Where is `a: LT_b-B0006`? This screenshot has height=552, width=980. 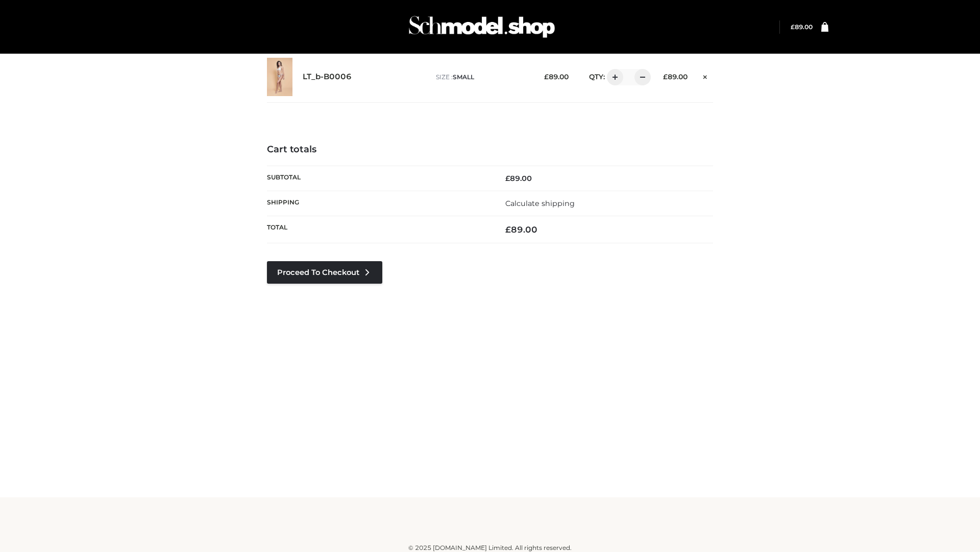 a: LT_b-B0006 is located at coordinates (328, 77).